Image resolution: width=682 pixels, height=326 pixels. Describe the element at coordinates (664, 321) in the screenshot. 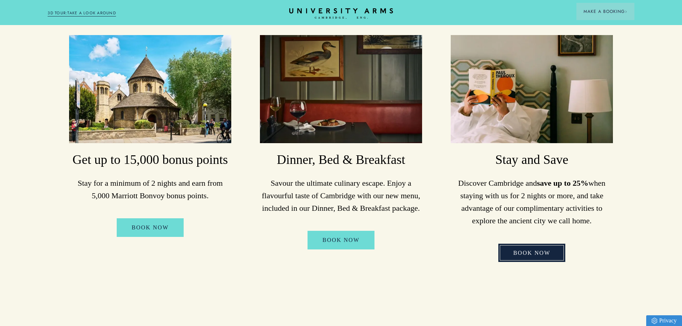

I see `a: Privacy` at that location.